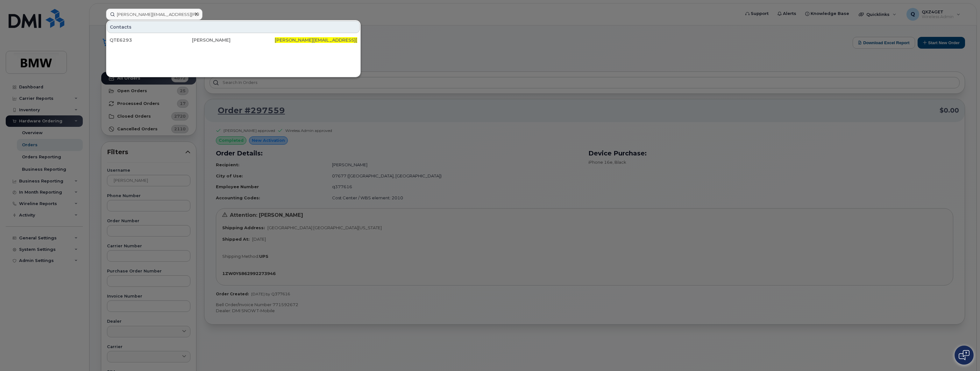 The height and width of the screenshot is (371, 980). What do you see at coordinates (233, 27) in the screenshot?
I see `div: Contacts` at bounding box center [233, 27].